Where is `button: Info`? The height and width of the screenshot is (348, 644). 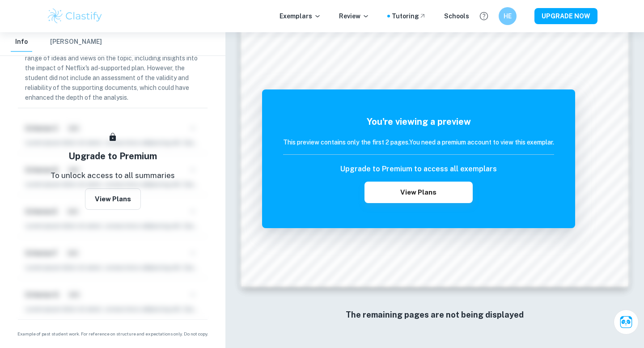
button: Info is located at coordinates (22, 42).